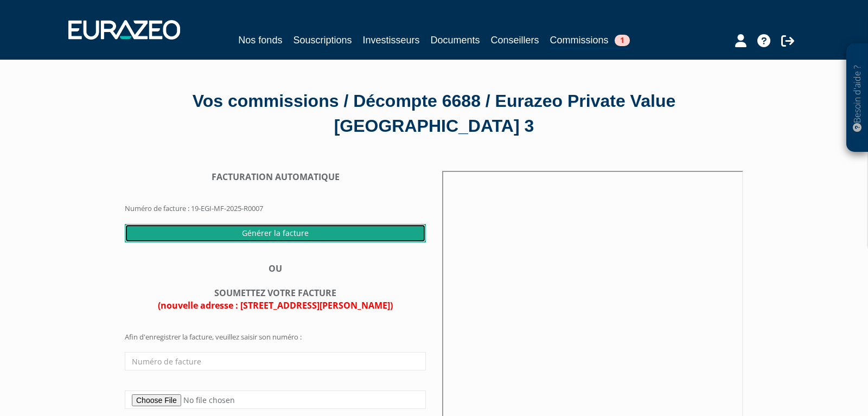  I want to click on p: Besoin d'aide ?, so click(857, 98).